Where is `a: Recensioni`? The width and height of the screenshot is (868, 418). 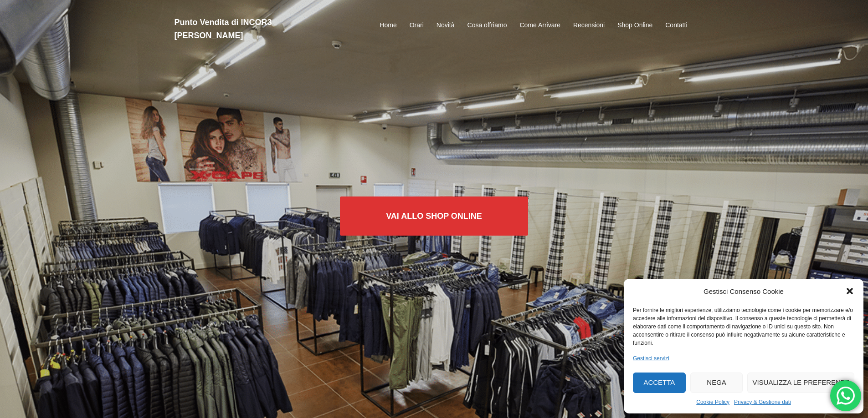 a: Recensioni is located at coordinates (588, 25).